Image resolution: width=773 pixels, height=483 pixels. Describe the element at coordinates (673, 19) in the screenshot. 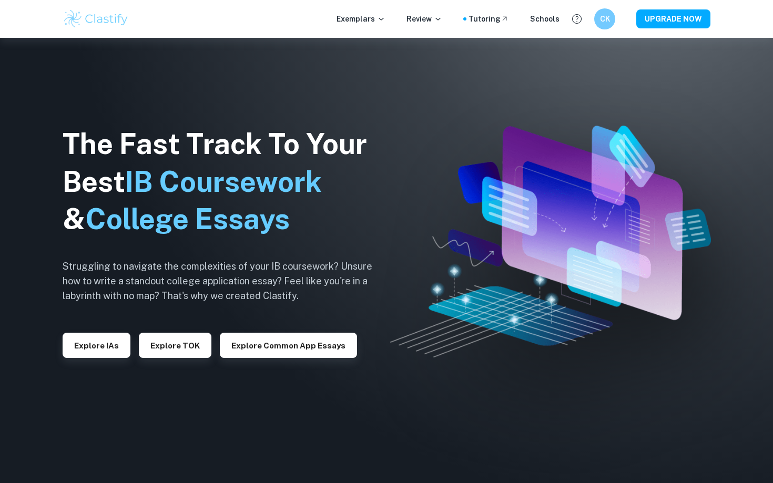

I see `button: UPGRADE NOW` at that location.